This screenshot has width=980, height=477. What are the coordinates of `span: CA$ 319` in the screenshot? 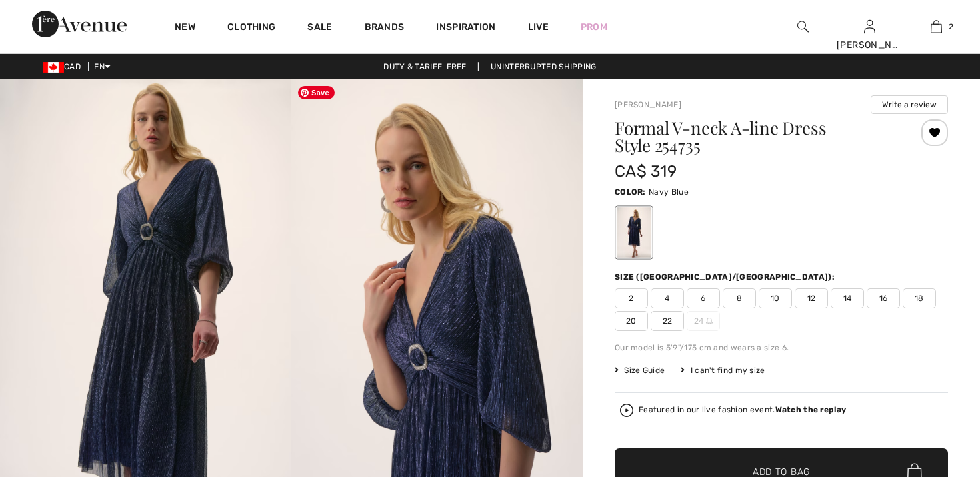 It's located at (645, 171).